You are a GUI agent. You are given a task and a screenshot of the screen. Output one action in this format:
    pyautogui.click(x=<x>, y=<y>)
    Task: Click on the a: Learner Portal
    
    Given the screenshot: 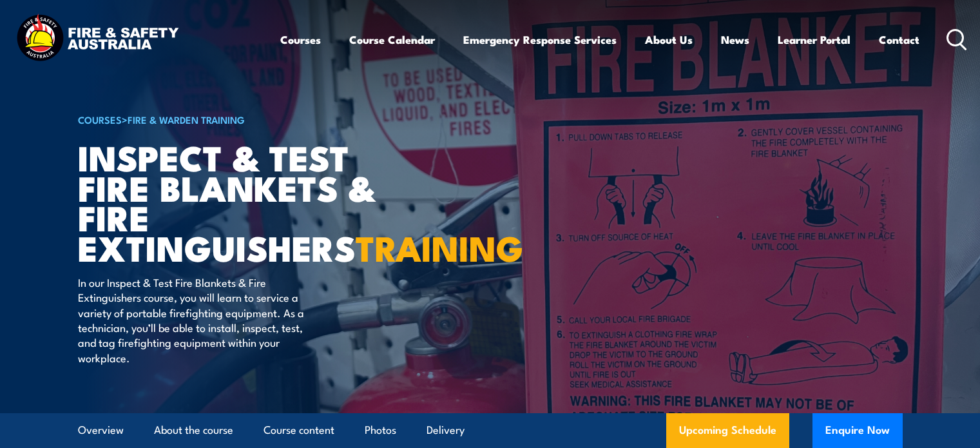 What is the action you would take?
    pyautogui.click(x=814, y=39)
    